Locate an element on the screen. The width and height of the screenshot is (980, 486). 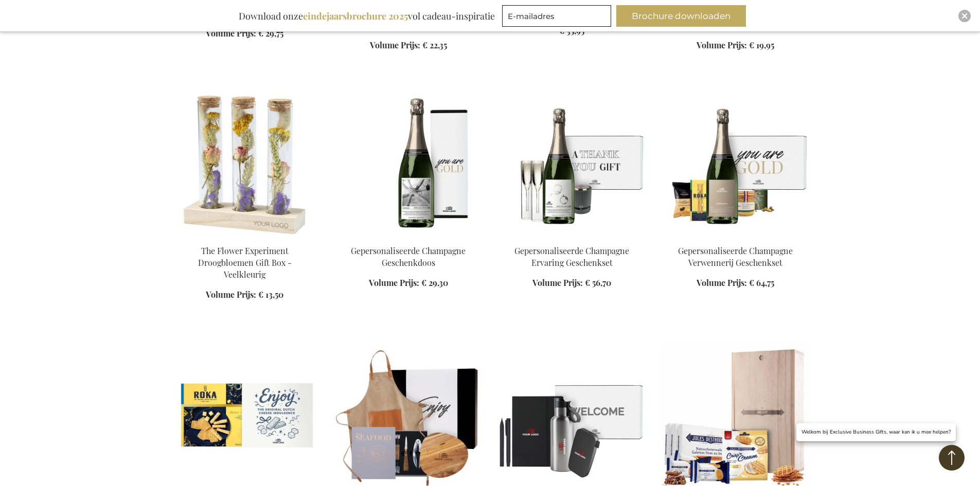
span: € 13,50 is located at coordinates (270, 294).